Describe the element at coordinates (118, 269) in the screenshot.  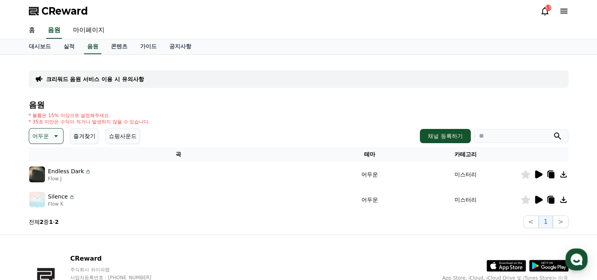
I see `p: 주식회사 와이피랩` at that location.